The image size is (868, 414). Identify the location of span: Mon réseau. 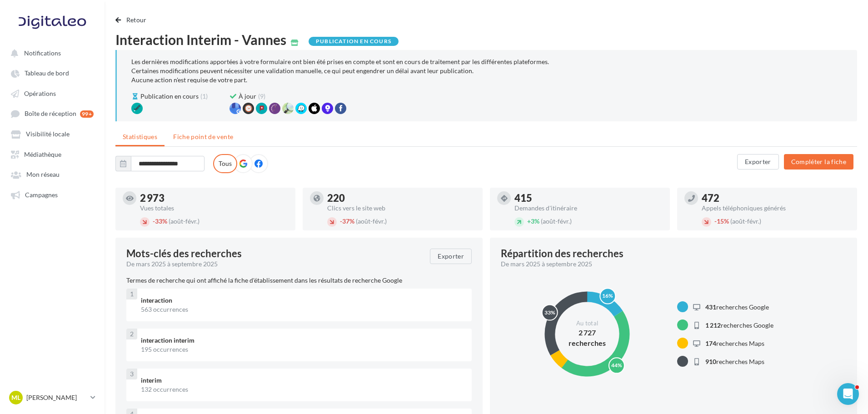
(43, 175).